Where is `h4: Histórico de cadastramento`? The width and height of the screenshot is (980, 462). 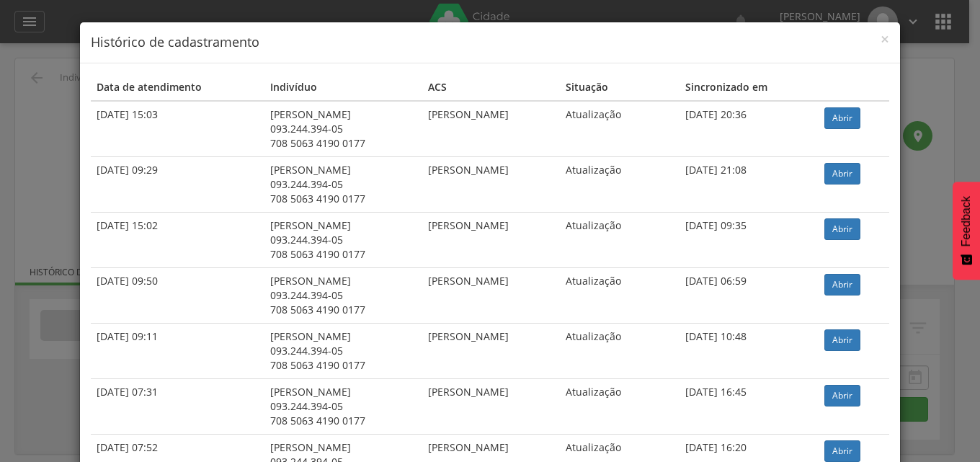
h4: Histórico de cadastramento is located at coordinates (490, 43).